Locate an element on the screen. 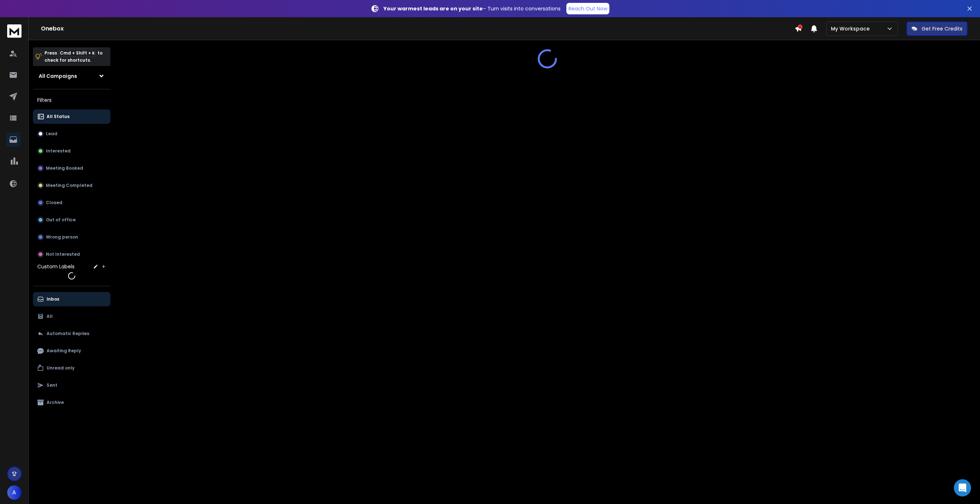  strong: Your warmest leads are on your site is located at coordinates (433, 9).